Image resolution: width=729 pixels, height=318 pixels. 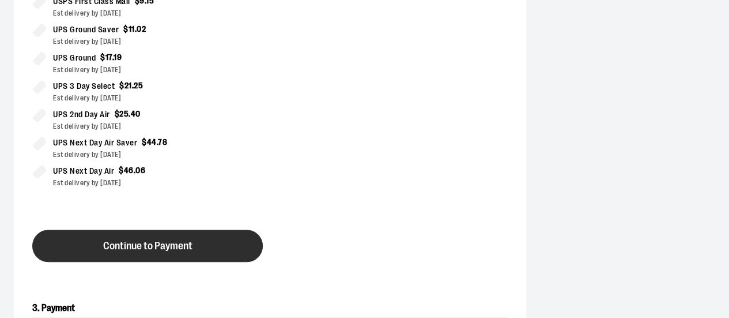 I want to click on span: UPS Ground Saver, so click(x=86, y=29).